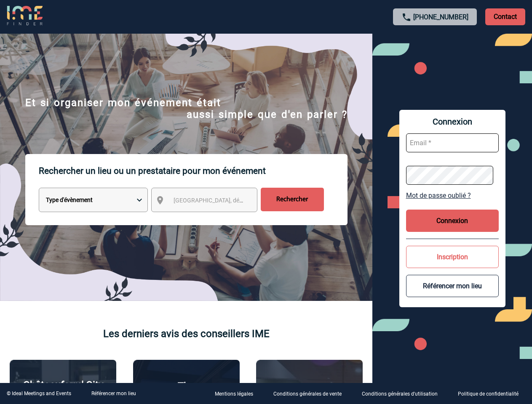 This screenshot has width=532, height=404. I want to click on a: Politique de confidentialité, so click(491, 393).